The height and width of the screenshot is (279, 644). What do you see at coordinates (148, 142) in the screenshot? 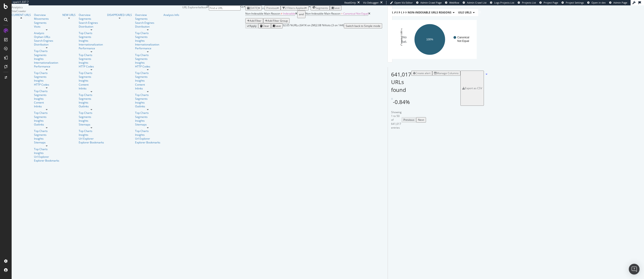
I see `a: Explorer Bookmarks` at bounding box center [148, 142].